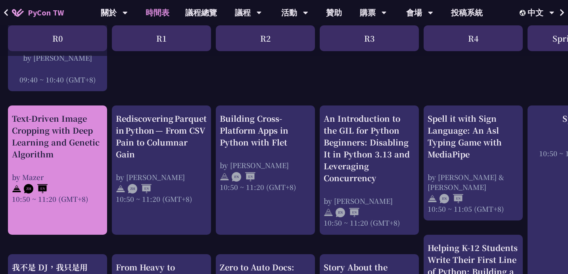 The height and width of the screenshot is (274, 568). Describe the element at coordinates (474, 209) in the screenshot. I see `div: 10:50 ~ 11:05 (GMT+8)` at that location.